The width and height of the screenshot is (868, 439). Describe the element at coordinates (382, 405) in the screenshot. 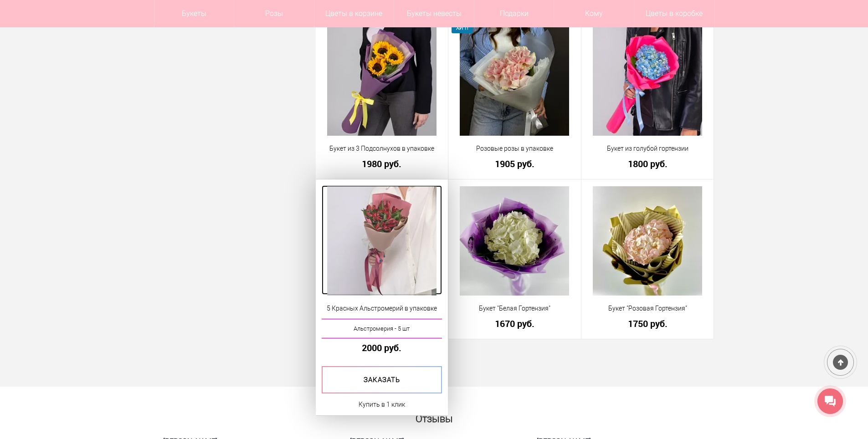

I see `a: Купить в 1 клик` at that location.